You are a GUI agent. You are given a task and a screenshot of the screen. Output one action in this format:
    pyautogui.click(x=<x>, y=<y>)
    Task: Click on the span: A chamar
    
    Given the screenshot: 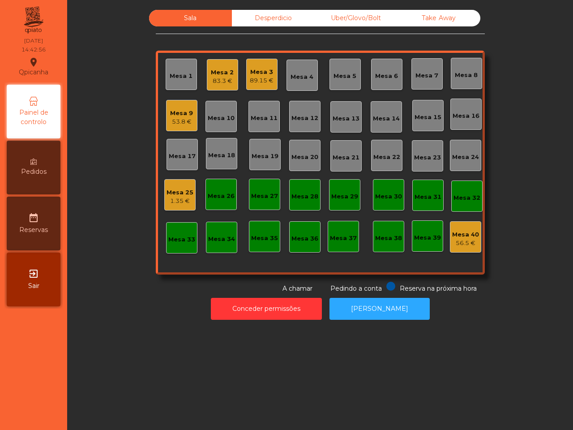 What is the action you would take?
    pyautogui.click(x=297, y=288)
    